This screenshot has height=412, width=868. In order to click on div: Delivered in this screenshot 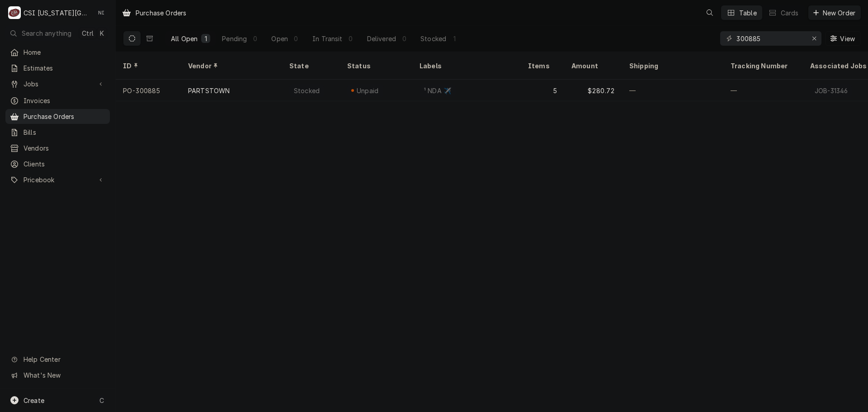, I will do `click(382, 38)`.